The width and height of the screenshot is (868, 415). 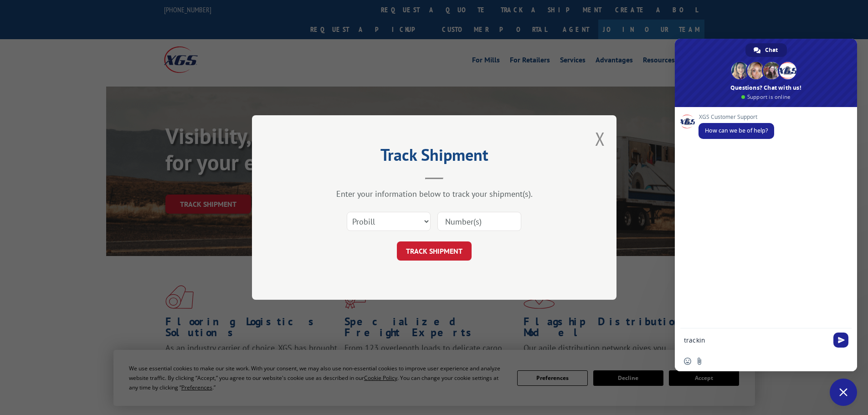 I want to click on span: Send a file, so click(x=700, y=361).